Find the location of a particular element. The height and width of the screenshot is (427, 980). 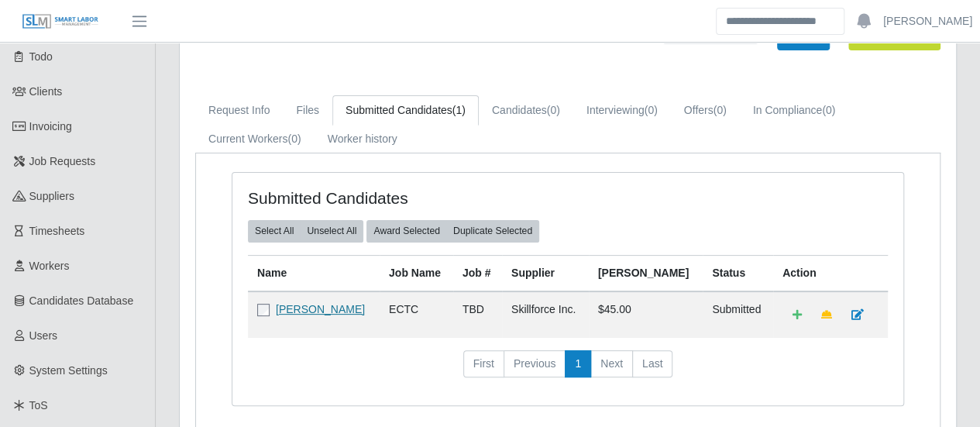

a: Request Info is located at coordinates (239, 110).